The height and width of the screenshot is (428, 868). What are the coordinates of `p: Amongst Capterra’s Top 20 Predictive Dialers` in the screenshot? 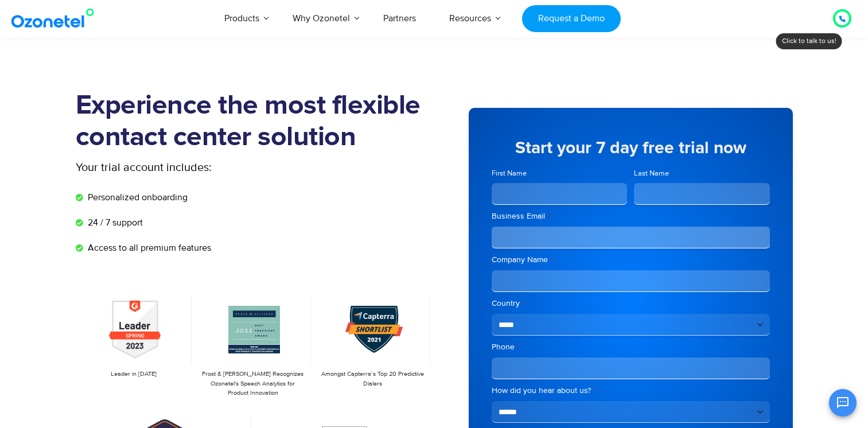 It's located at (372, 379).